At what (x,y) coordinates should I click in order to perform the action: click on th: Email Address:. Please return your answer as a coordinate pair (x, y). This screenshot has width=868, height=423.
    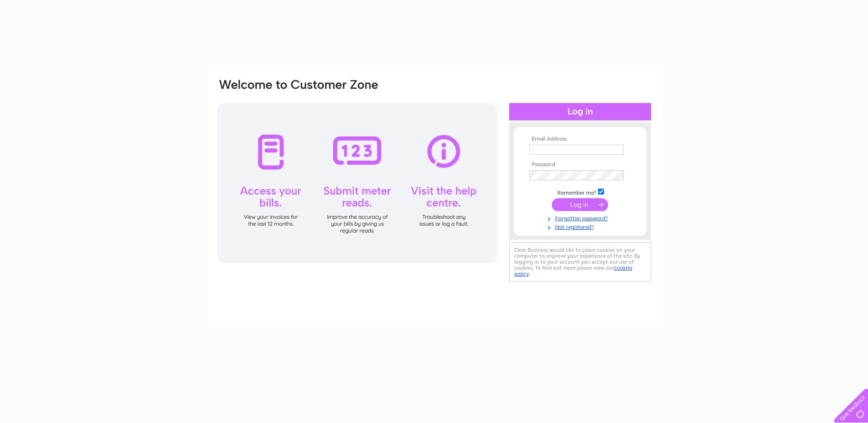
    Looking at the image, I should click on (580, 139).